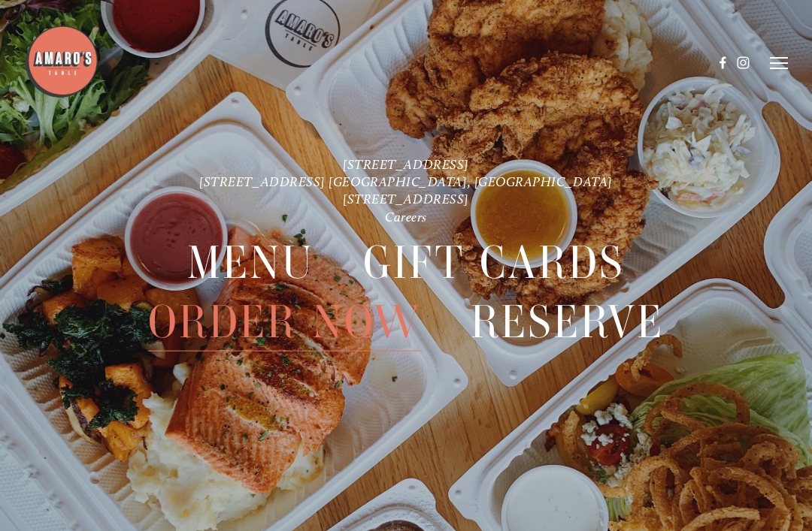 Image resolution: width=812 pixels, height=531 pixels. Describe the element at coordinates (285, 321) in the screenshot. I see `a: Order Now` at that location.